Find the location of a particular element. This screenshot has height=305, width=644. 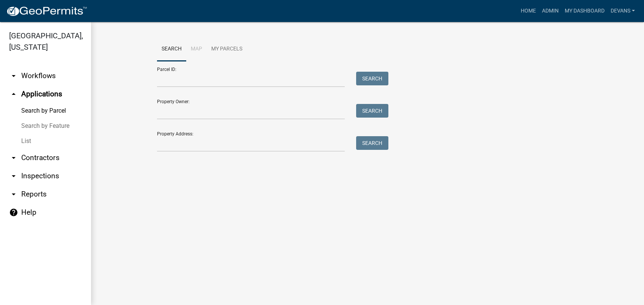

a: Search is located at coordinates (171, 49).